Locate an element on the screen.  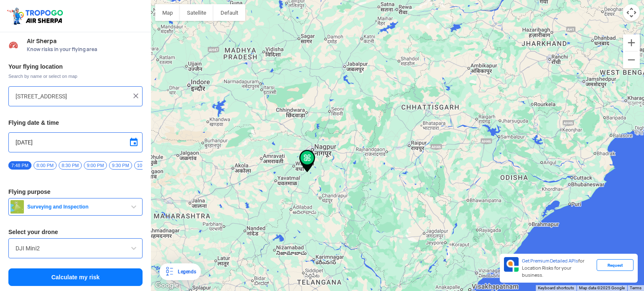
button: Surveying and Inspection is located at coordinates (76, 207).